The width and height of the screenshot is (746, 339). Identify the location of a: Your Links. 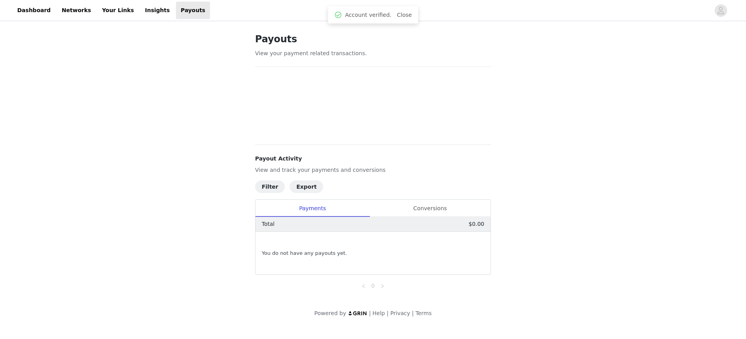
(118, 10).